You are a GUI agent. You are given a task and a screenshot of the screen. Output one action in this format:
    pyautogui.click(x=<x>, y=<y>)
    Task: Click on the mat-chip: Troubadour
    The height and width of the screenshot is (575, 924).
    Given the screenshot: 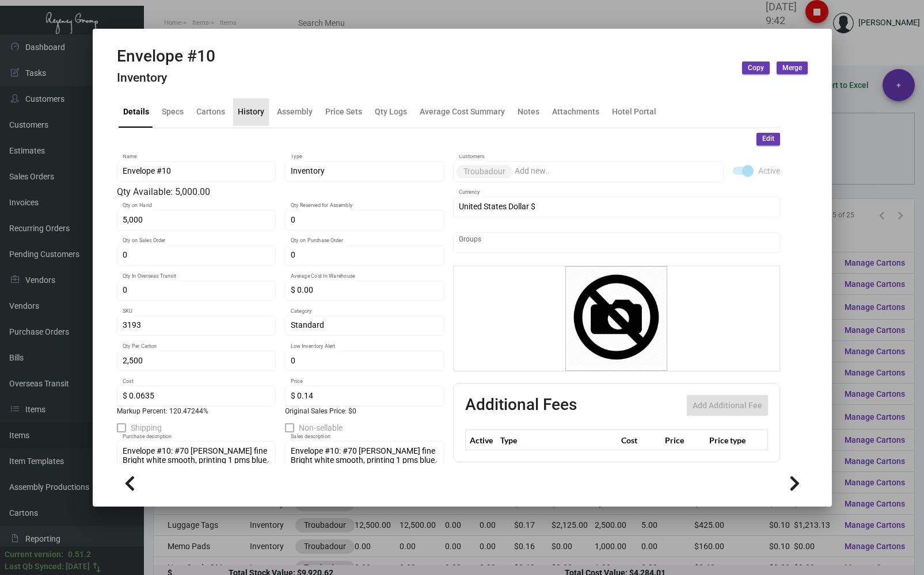 What is the action you would take?
    pyautogui.click(x=485, y=172)
    